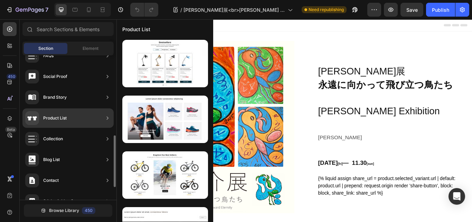 The image size is (472, 222). What do you see at coordinates (48, 56) in the screenshot?
I see `div: FAQs` at bounding box center [48, 56].